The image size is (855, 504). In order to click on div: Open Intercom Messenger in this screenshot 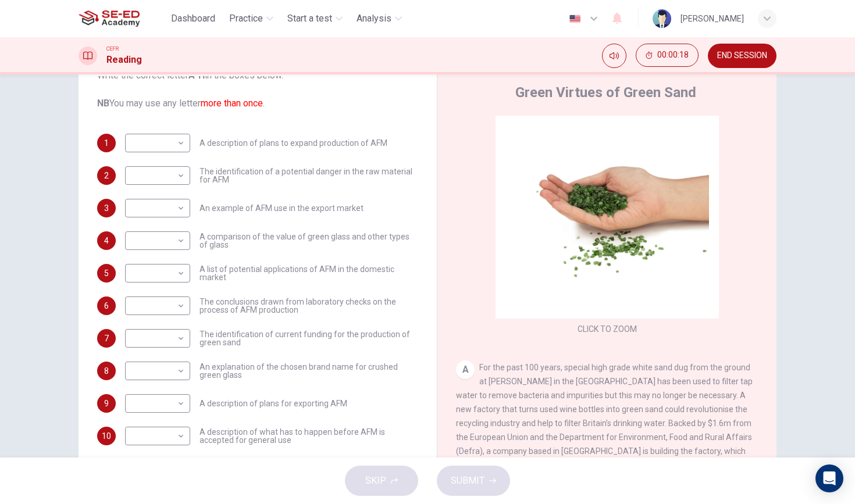, I will do `click(829, 479)`.